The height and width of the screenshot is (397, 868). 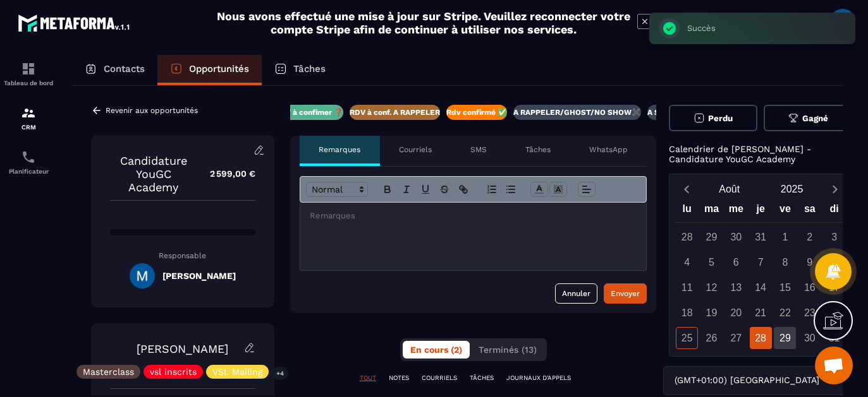 I want to click on span: Perdu, so click(x=720, y=118).